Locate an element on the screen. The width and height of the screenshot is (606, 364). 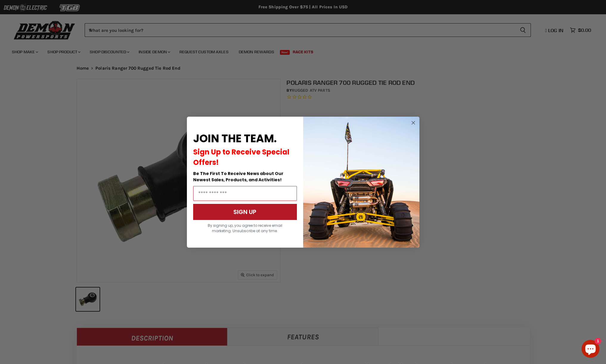
input: Email Address is located at coordinates (245, 194).